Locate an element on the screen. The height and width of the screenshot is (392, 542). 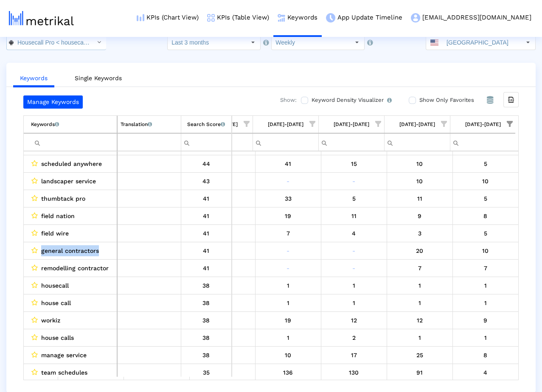
td: Column Translation is located at coordinates (149, 124).